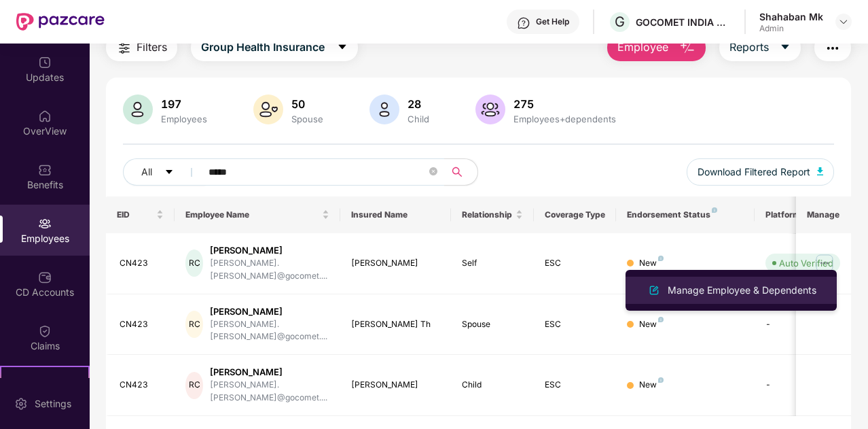 This screenshot has width=868, height=429. Describe the element at coordinates (843, 22) in the screenshot. I see `img: svg+xml;base64,PHN2ZyBpZD0iRHJvcGRvd24tMzJ4MzIiIHhtbG5zPSJodHRwOi8vd3d3LnczLm9yZy8yMDAwL3N2ZyIgd2...` at that location.